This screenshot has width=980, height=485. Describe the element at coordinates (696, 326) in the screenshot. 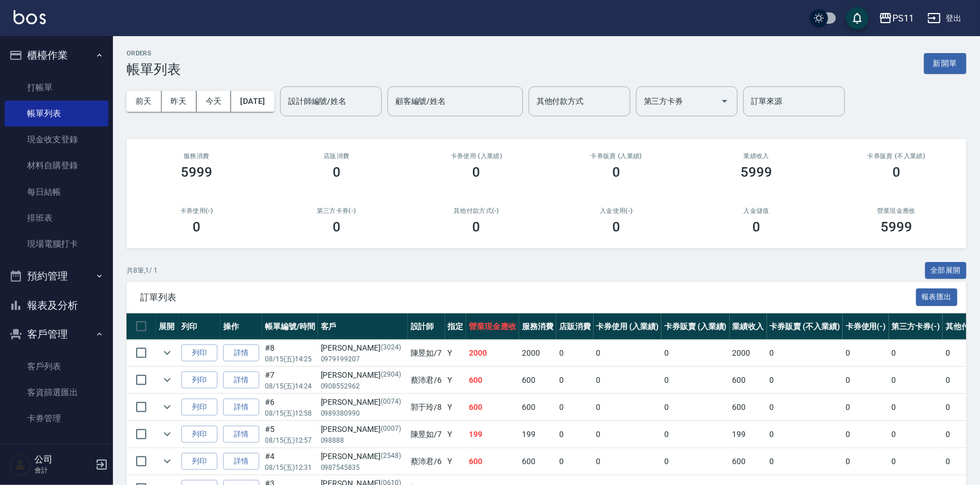

I see `th: 卡券販賣 (入業績)` at that location.